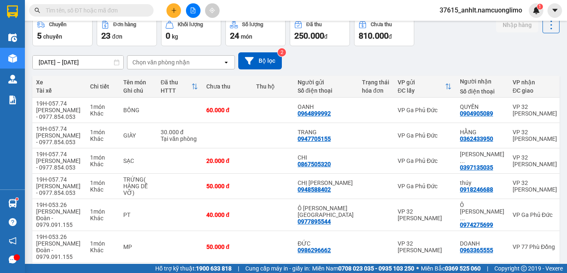  What do you see at coordinates (226, 62) in the screenshot?
I see `svg: open` at bounding box center [226, 62].